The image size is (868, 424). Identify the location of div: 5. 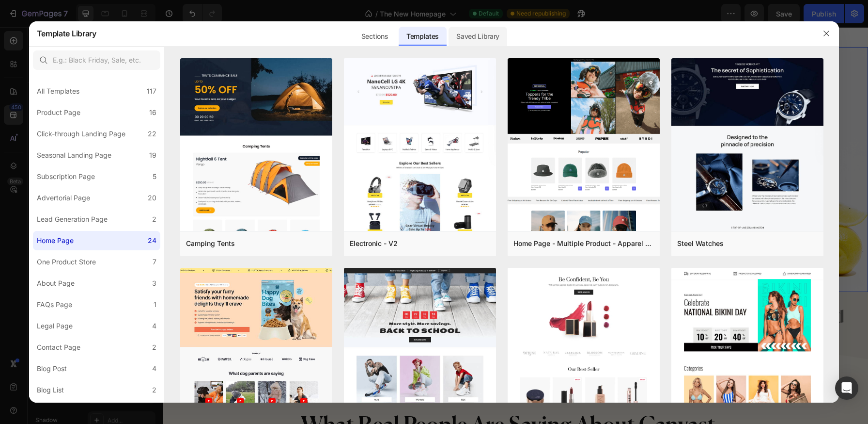
(155, 176).